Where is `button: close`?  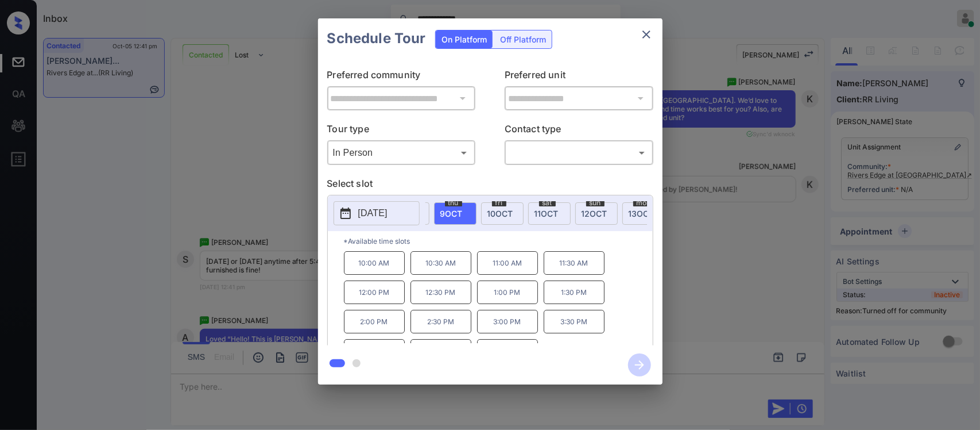
button: close is located at coordinates (646, 35).